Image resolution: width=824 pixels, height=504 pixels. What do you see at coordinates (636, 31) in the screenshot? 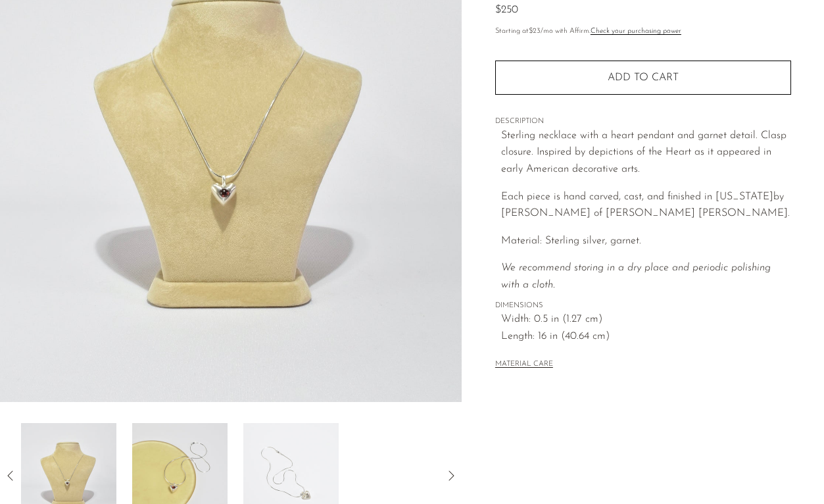
I see `a: Check your purchasing power - Learn more about Affirm Financing (opens in modal)` at bounding box center [636, 31].